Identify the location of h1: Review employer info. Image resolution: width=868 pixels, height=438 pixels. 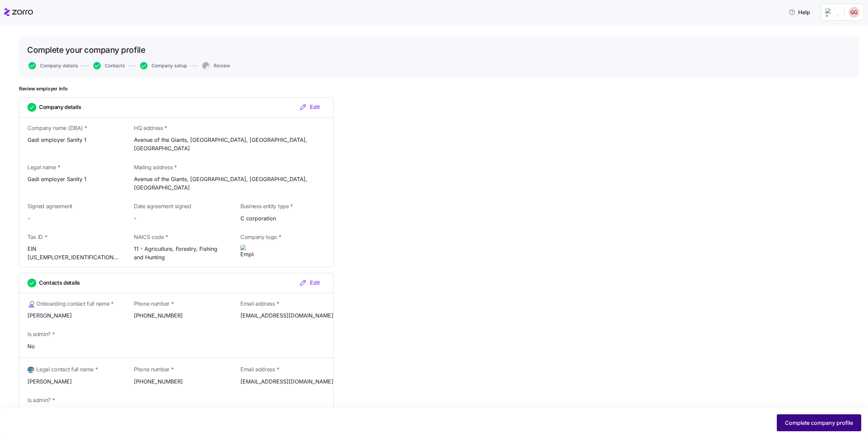
(176, 89).